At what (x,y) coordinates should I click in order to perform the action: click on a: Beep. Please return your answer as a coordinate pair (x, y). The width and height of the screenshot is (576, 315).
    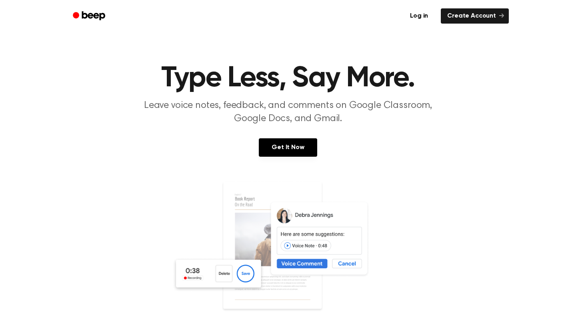
    Looking at the image, I should click on (90, 16).